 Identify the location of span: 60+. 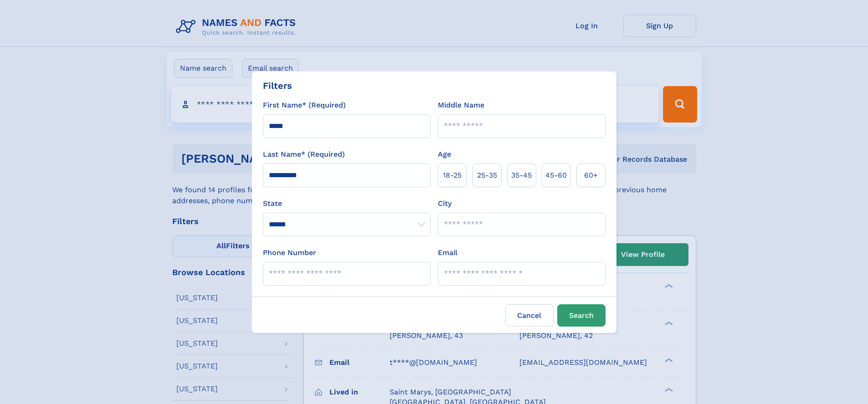
(591, 176).